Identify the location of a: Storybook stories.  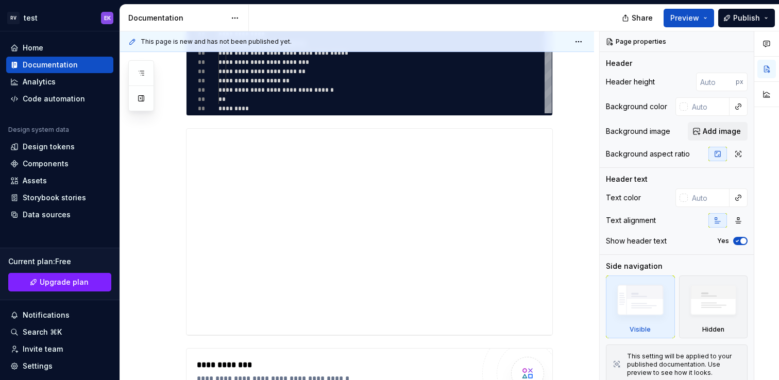
(60, 198).